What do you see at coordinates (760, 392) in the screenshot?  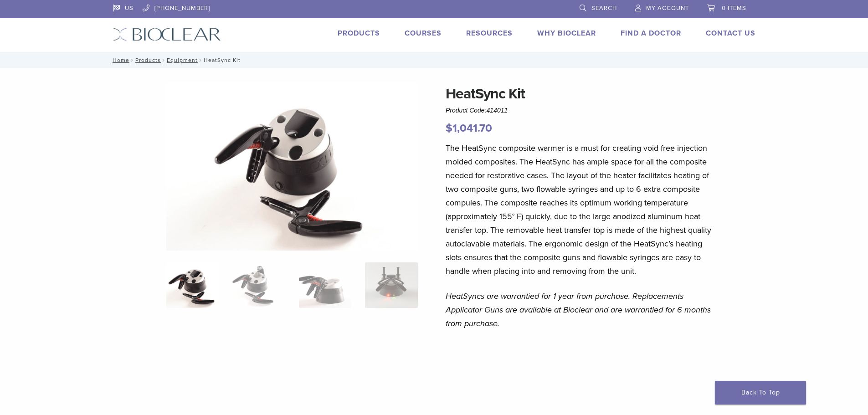 I see `a: Back To Top` at bounding box center [760, 392].